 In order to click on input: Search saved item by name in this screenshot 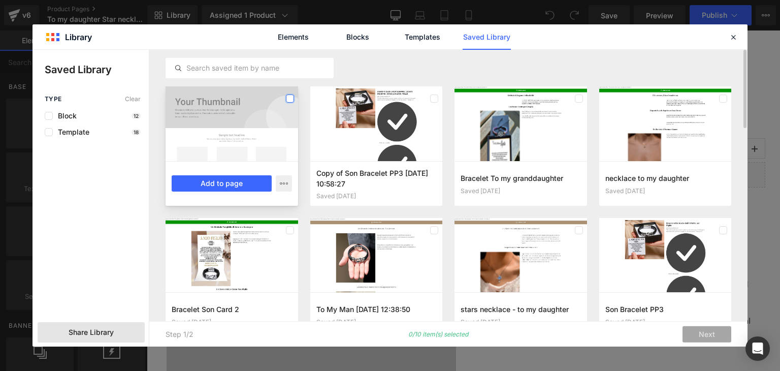, I will do `click(249, 68)`.